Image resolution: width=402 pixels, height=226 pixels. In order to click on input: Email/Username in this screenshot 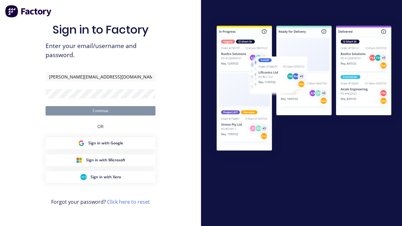, I will do `click(101, 77)`.